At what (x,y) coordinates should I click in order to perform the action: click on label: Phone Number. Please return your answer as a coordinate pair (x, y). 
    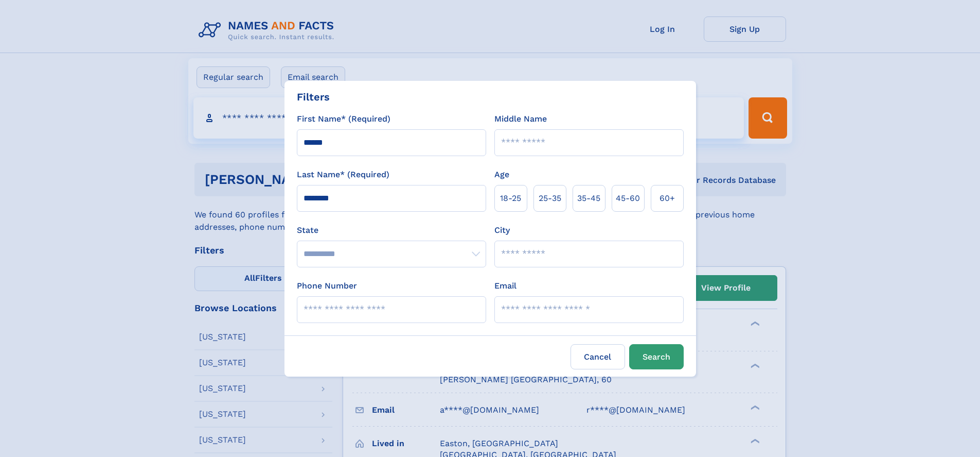
    Looking at the image, I should click on (327, 286).